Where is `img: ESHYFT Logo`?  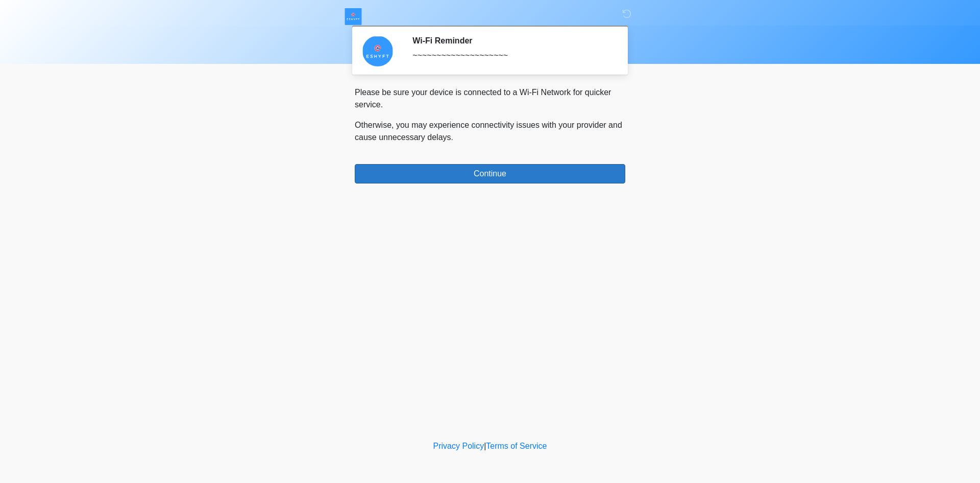 img: ESHYFT Logo is located at coordinates (353, 16).